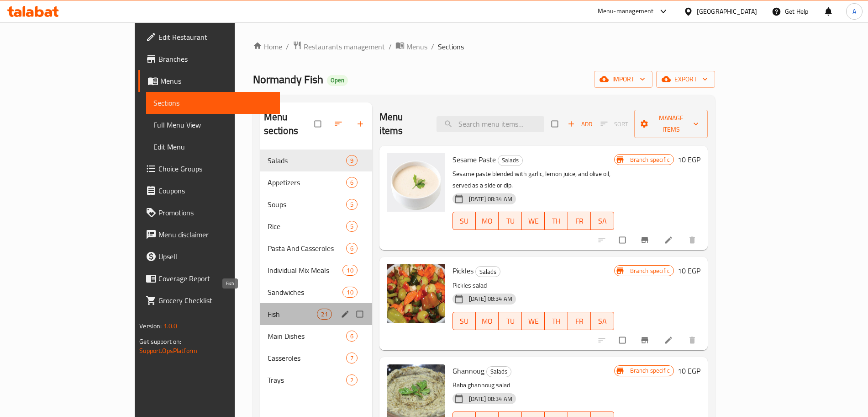  What do you see at coordinates (671, 123) in the screenshot?
I see `span: Manage items` at bounding box center [671, 123].